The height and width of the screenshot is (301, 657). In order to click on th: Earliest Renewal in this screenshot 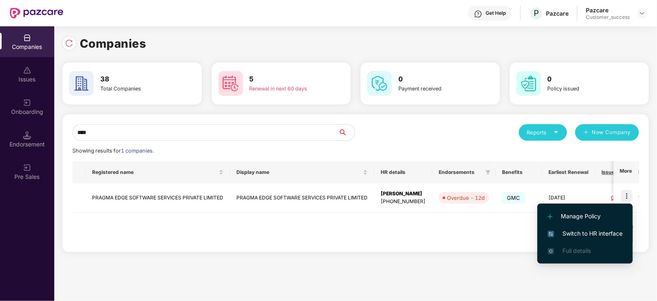, I will do `click(569, 172)`.